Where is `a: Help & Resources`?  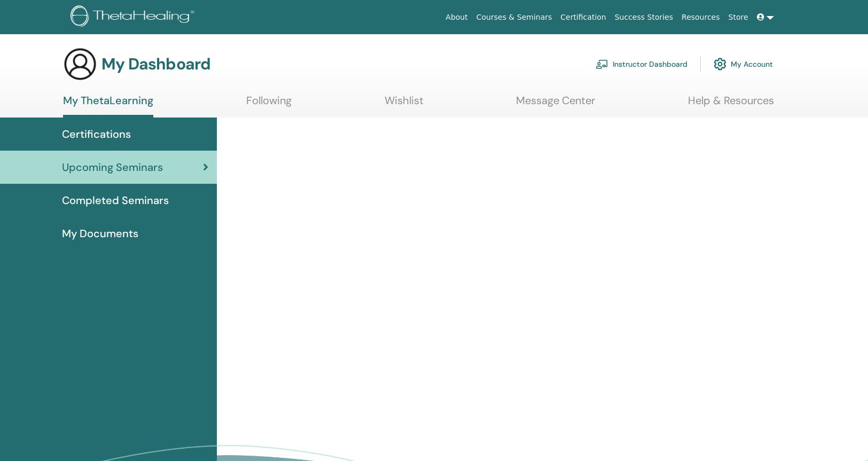
a: Help & Resources is located at coordinates (731, 104).